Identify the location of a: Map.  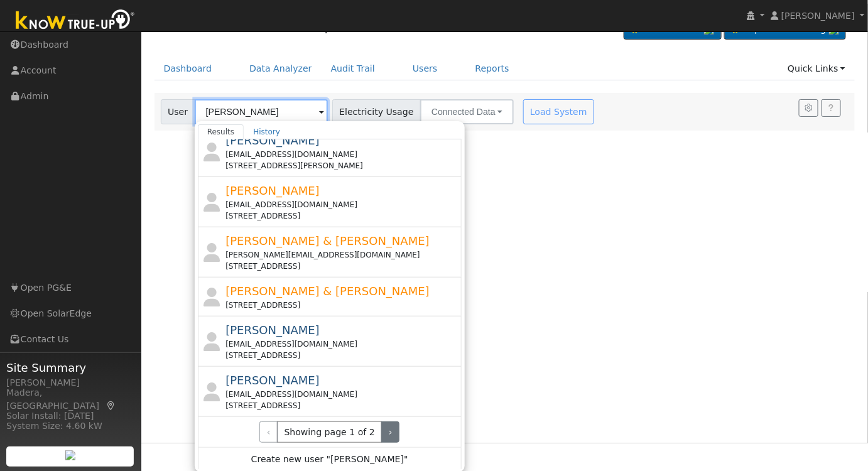
(111, 405).